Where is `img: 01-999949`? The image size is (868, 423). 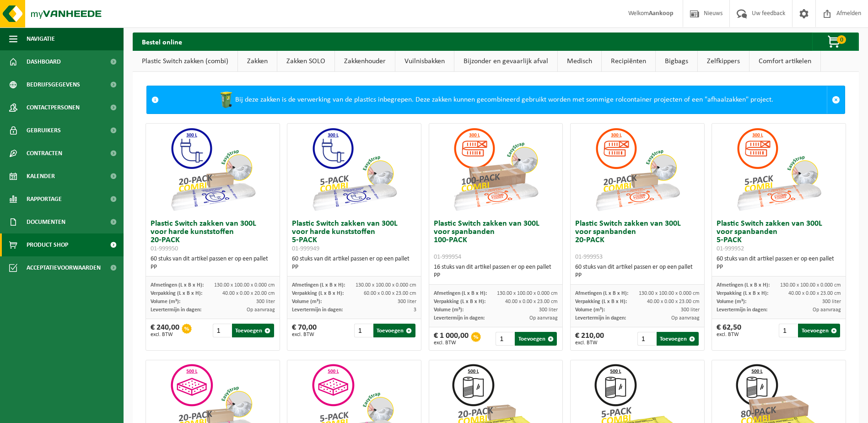
img: 01-999949 is located at coordinates (354, 170).